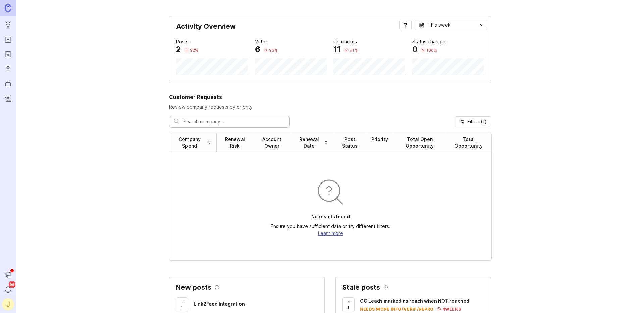  I want to click on div: Company Spend, so click(190, 143).